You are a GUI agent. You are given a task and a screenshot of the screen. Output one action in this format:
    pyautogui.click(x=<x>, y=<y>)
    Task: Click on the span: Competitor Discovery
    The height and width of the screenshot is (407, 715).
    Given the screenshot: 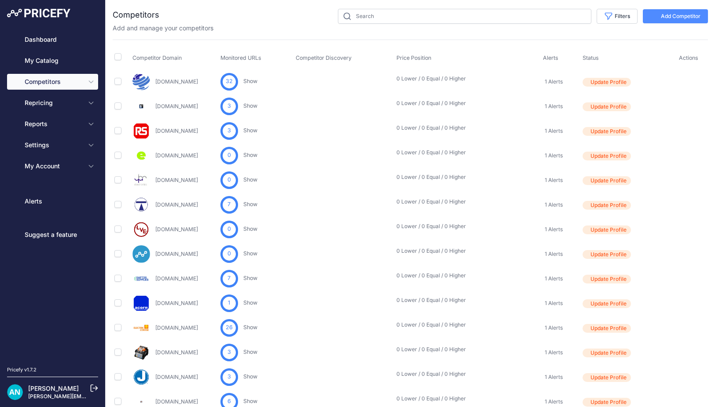 What is the action you would take?
    pyautogui.click(x=323, y=58)
    